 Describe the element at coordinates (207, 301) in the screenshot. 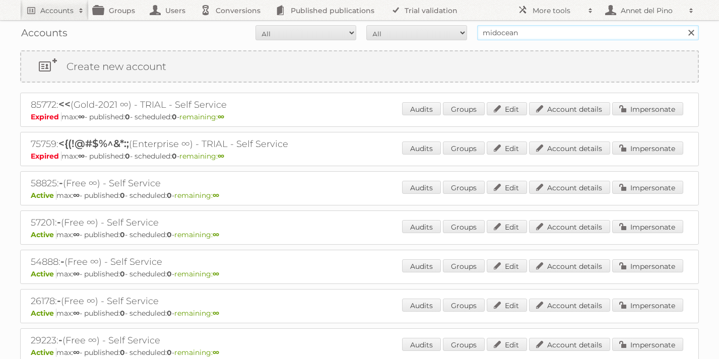

I see `h2: 26178: (Free ∞) - Self Service` at that location.